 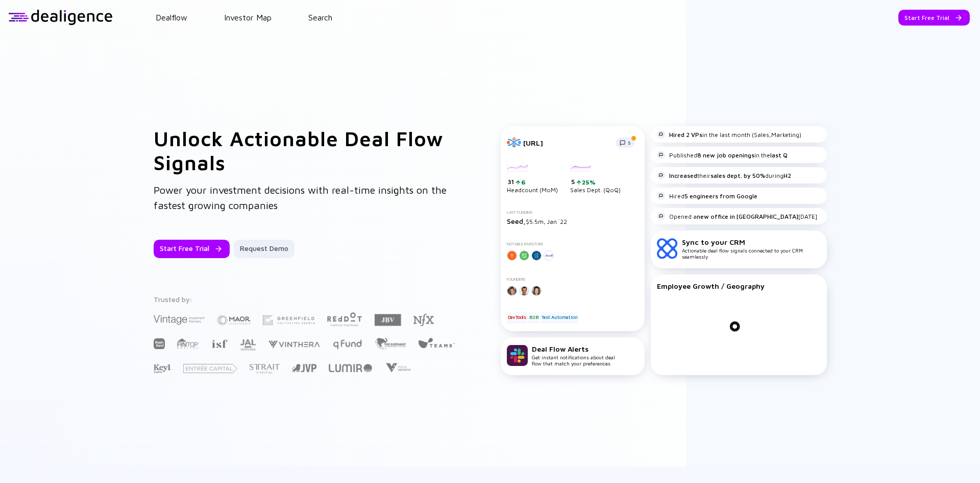 I want to click on img: Vinthera, so click(x=294, y=343).